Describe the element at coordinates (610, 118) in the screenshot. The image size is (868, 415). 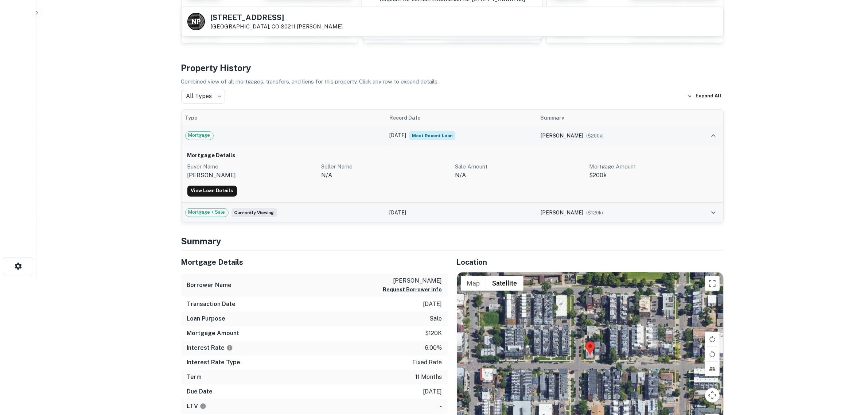
I see `th: Summary` at that location.